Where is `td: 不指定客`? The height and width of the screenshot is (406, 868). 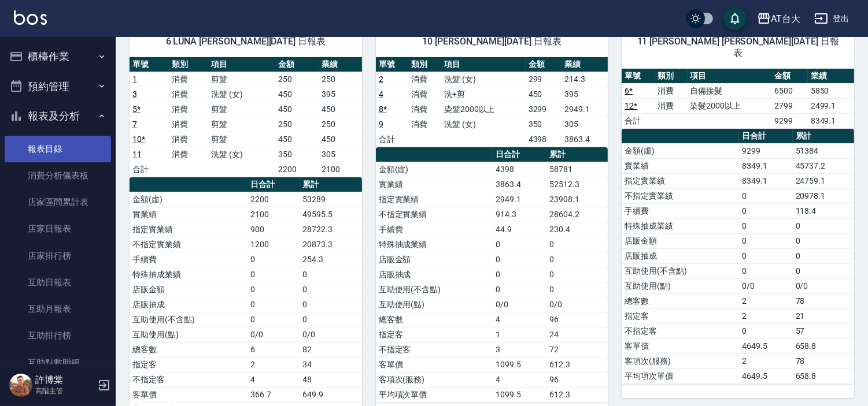 td: 不指定客 is located at coordinates (680, 331).